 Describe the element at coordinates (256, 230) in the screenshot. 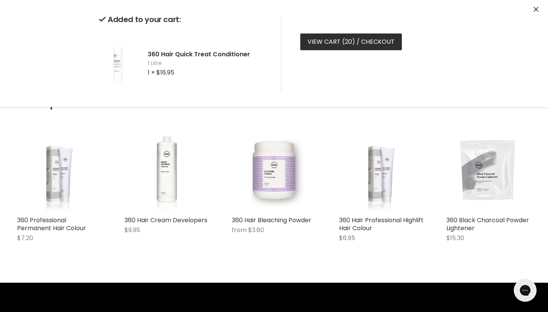

I see `span: $3.60` at that location.